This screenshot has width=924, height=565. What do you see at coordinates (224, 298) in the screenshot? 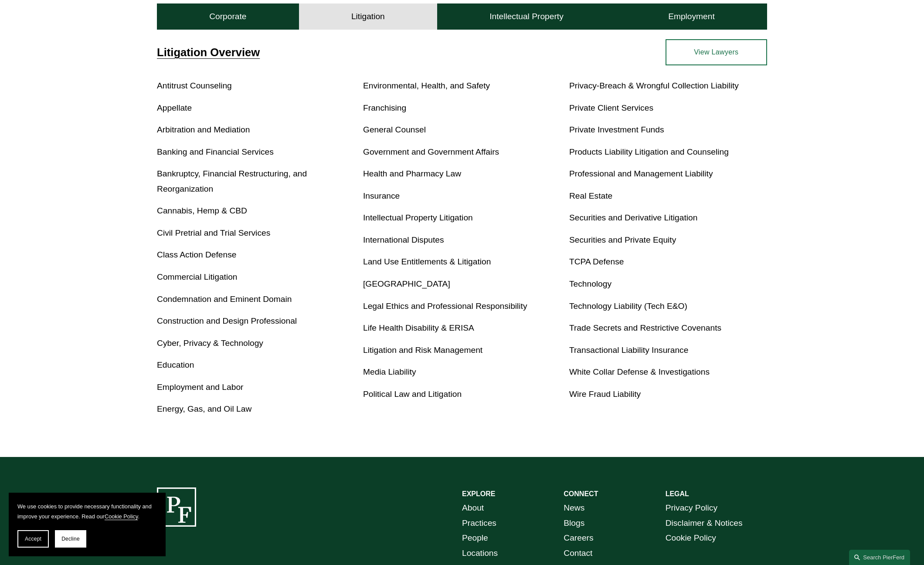
I see `a: Condemnation and Eminent Domain` at bounding box center [224, 298].